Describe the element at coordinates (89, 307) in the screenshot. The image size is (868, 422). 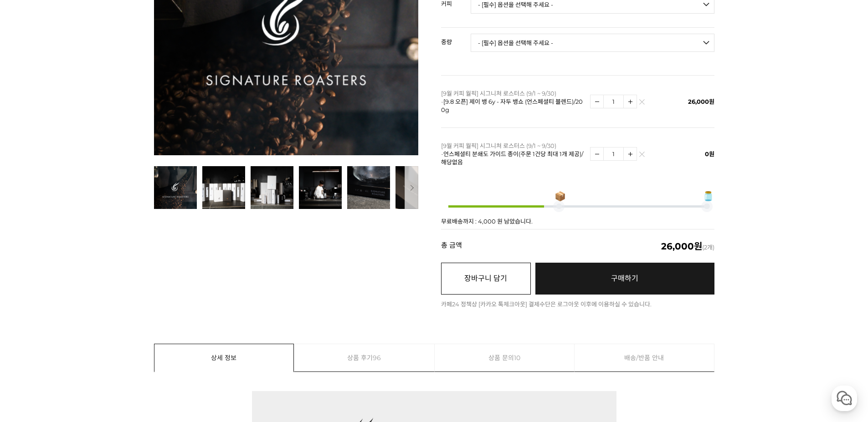
I see `span: 대화` at that location.